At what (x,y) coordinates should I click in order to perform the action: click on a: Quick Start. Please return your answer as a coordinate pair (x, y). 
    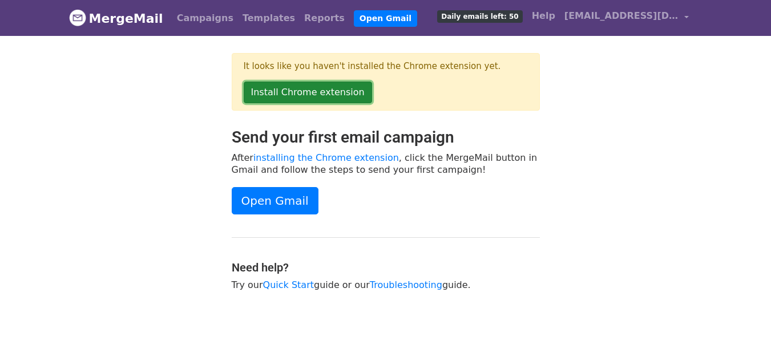
    Looking at the image, I should click on (288, 285).